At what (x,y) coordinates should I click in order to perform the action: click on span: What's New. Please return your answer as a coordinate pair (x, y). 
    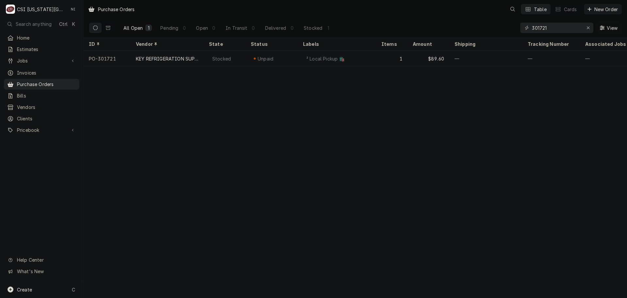
    Looking at the image, I should click on (46, 271).